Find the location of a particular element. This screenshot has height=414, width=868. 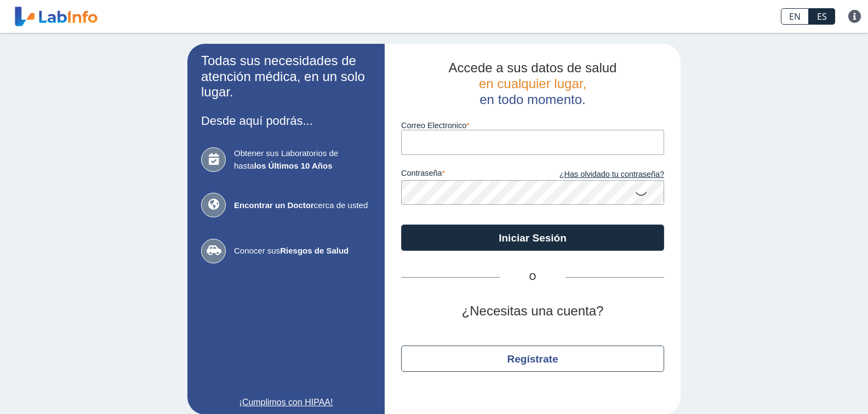

a: ES is located at coordinates (822, 17).